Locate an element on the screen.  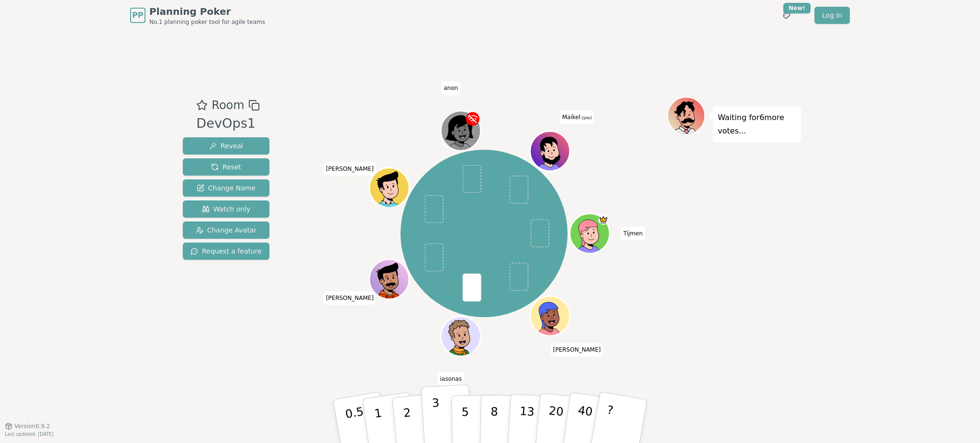
span: Tijmen is the host is located at coordinates (603, 219).